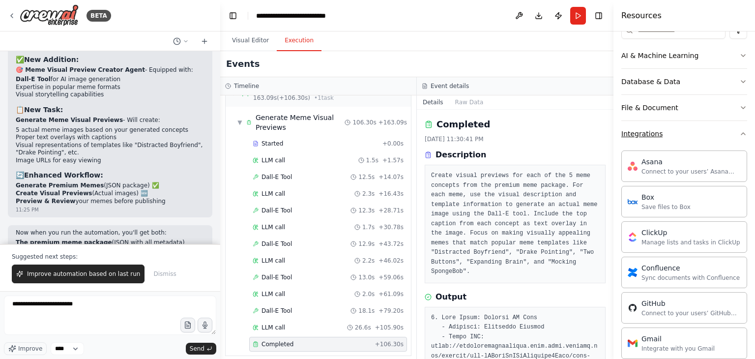 The height and width of the screenshot is (359, 755). I want to click on strong: Enhanced Workflow:, so click(63, 175).